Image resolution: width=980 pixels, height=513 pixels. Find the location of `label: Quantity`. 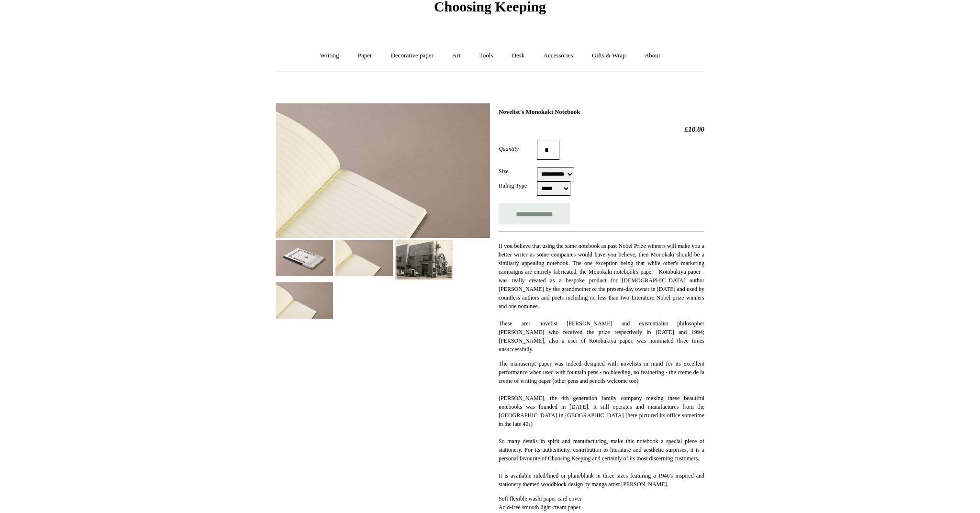

label: Quantity is located at coordinates (517, 149).